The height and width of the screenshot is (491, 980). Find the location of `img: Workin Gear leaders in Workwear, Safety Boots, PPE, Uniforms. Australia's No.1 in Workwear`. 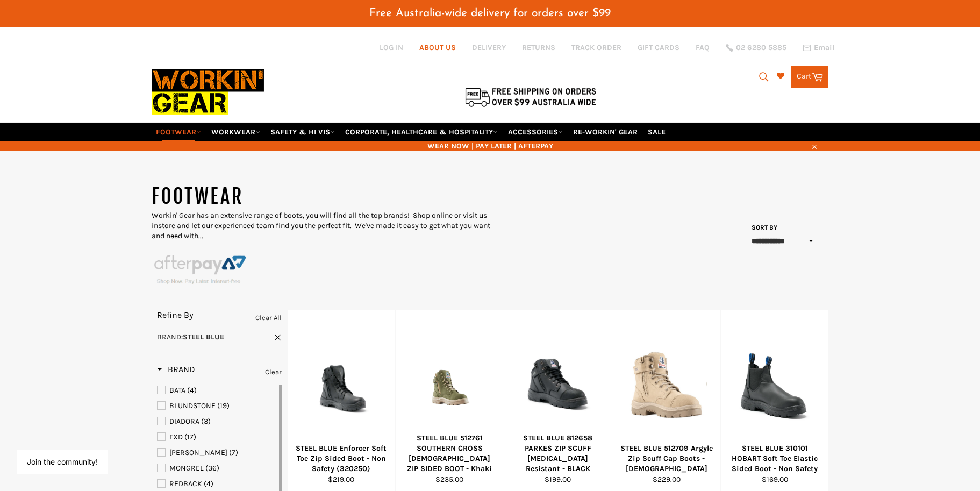

img: Workin Gear leaders in Workwear, Safety Boots, PPE, Uniforms. Australia's No.1 in Workwear is located at coordinates (207, 91).